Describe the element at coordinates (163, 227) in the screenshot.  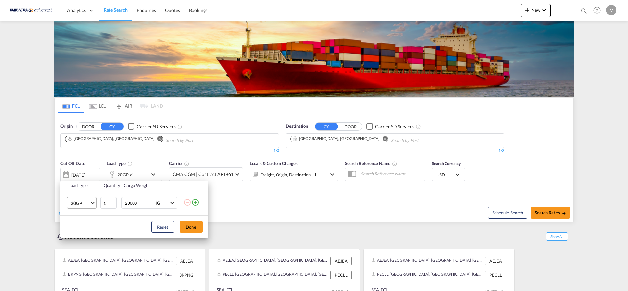
I see `button: Reset` at that location.